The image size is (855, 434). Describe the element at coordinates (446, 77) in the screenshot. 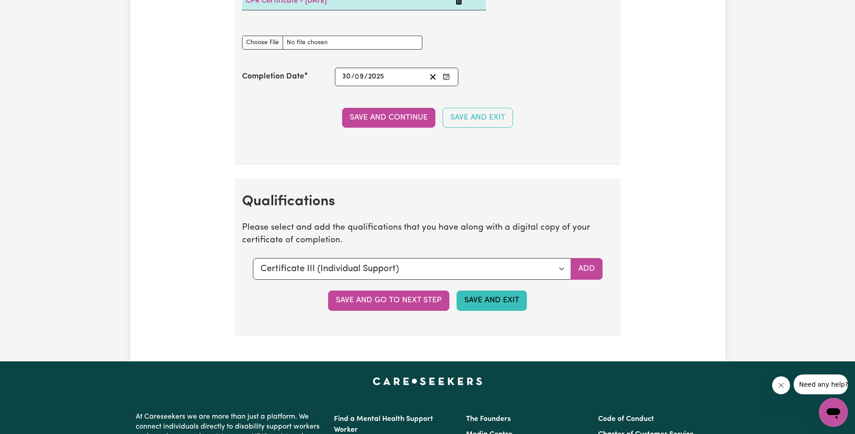

I see `button: Enter the Completion Date of your CPR Course` at that location.